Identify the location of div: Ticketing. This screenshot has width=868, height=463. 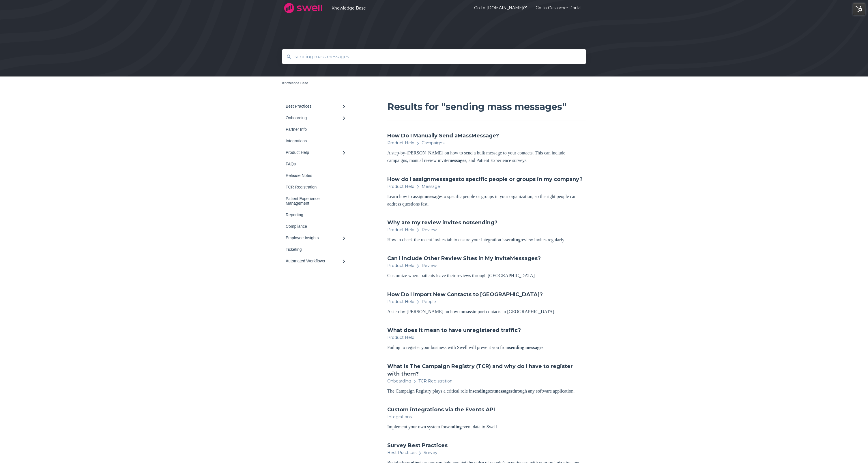
(314, 249).